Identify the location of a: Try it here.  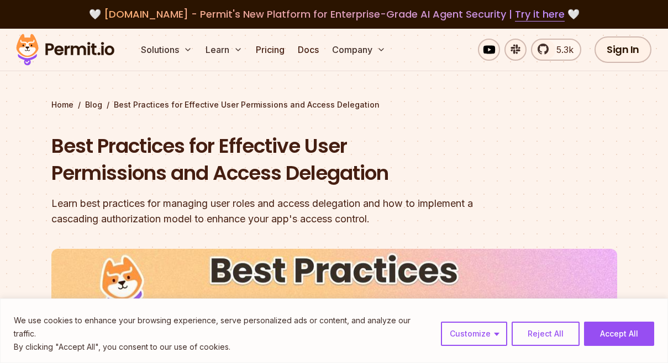
(540, 14).